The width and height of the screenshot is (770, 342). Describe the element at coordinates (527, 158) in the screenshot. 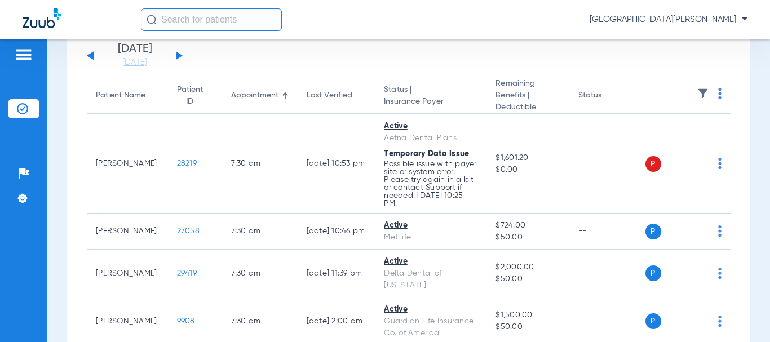

I see `span: $1,601.20` at that location.